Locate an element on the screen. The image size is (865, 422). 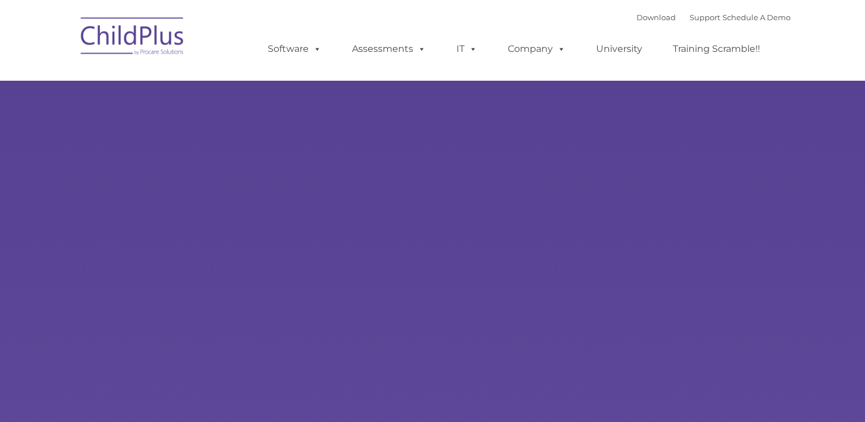
a: Support is located at coordinates (705, 17).